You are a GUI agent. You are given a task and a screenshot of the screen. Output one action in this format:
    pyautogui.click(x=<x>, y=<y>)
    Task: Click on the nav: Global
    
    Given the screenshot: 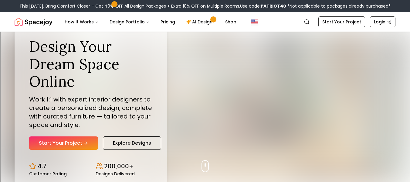 What is the action you would take?
    pyautogui.click(x=205, y=22)
    